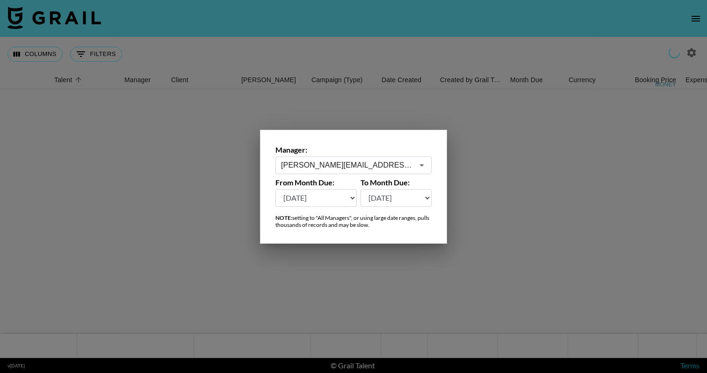 The image size is (707, 373). Describe the element at coordinates (422, 165) in the screenshot. I see `button: Open` at that location.